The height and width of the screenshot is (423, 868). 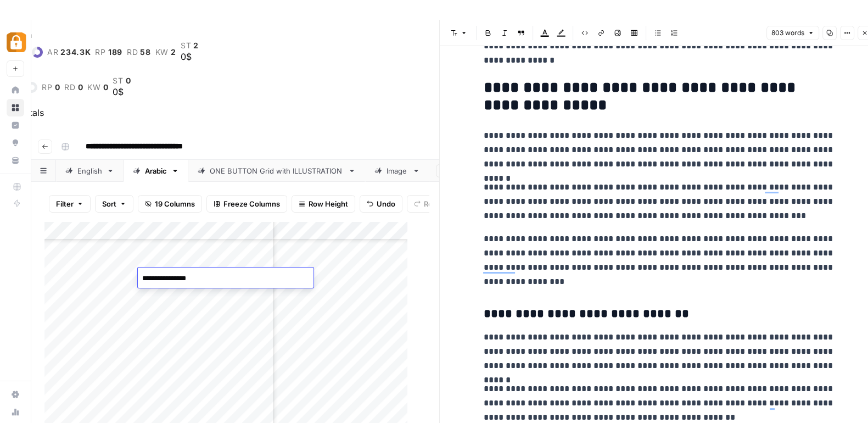 I want to click on a: kw2, so click(x=166, y=52).